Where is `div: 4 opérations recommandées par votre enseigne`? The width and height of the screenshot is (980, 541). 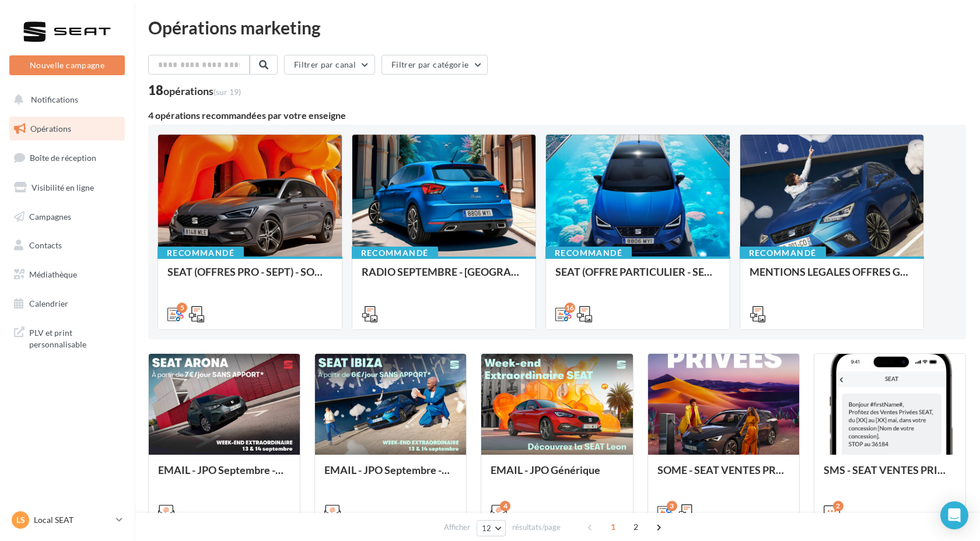
div: 4 opérations recommandées par votre enseigne is located at coordinates (557, 115).